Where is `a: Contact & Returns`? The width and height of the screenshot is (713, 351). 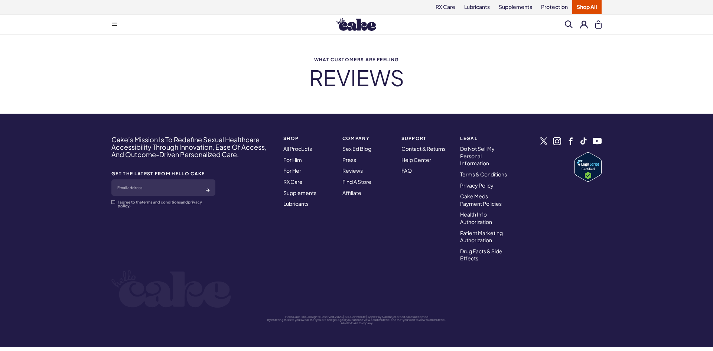 a: Contact & Returns is located at coordinates (423, 148).